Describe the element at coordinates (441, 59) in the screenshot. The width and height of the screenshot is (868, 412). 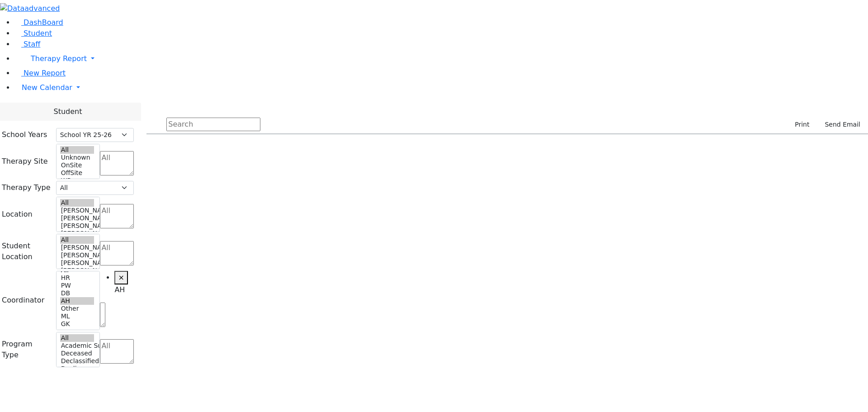
I see `a: Therapy Report` at that location.